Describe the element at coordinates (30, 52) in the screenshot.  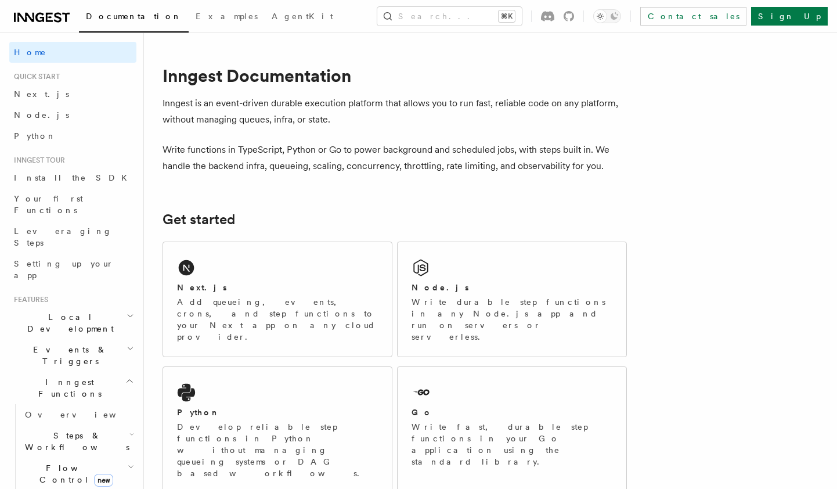
I see `span: Home` at that location.